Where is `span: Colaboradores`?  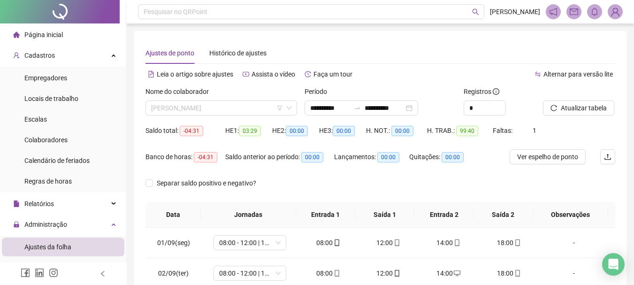 span: Colaboradores is located at coordinates (46, 140).